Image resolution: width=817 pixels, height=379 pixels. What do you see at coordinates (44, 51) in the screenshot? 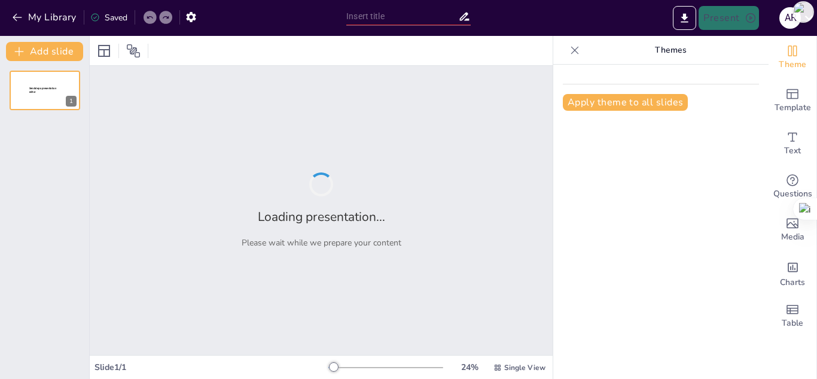
I see `button: Add slide` at bounding box center [44, 51].